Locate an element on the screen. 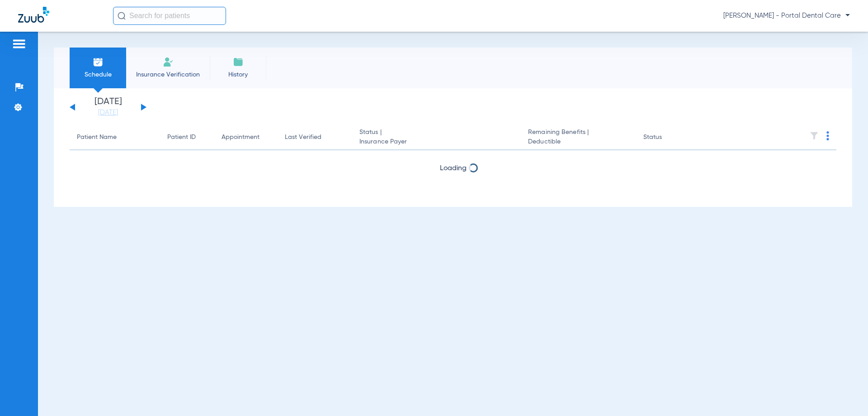  span: Insurance Payer is located at coordinates (437, 142).